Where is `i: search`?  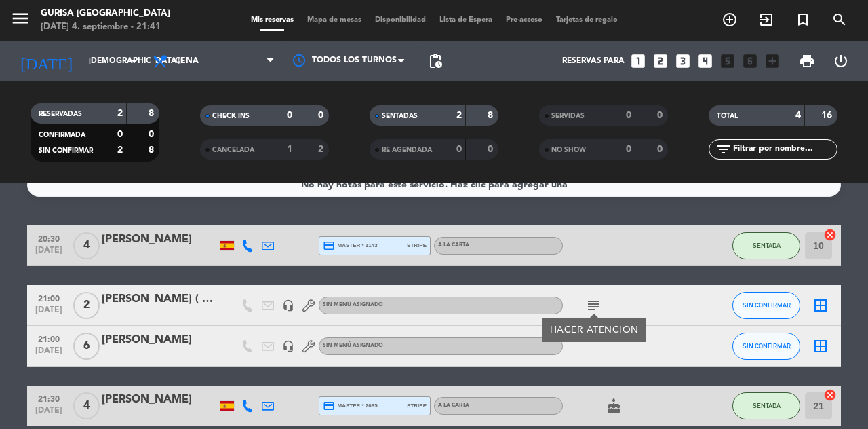
i: search is located at coordinates (839, 20).